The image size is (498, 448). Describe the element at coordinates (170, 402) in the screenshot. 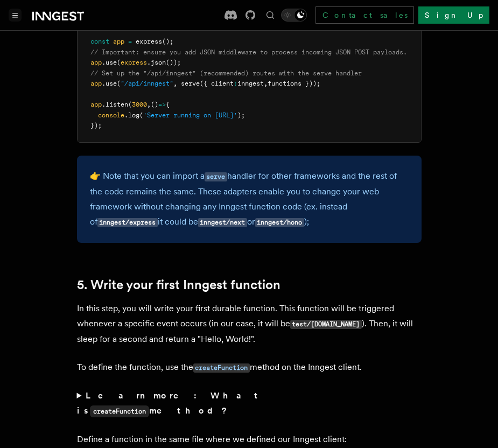

I see `strong: Learn more: What is method?` at that location.